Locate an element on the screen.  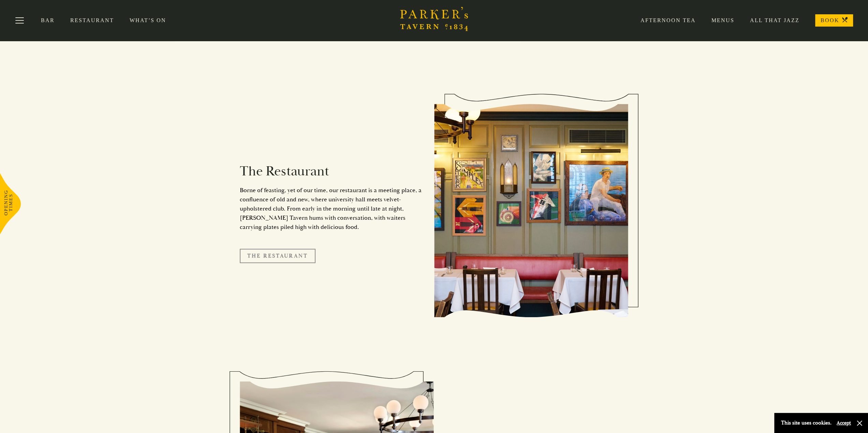
p: Borne of feasting, yet of our time, our restaurant is a meeting place, a confluence of old and ne... is located at coordinates (332, 208).